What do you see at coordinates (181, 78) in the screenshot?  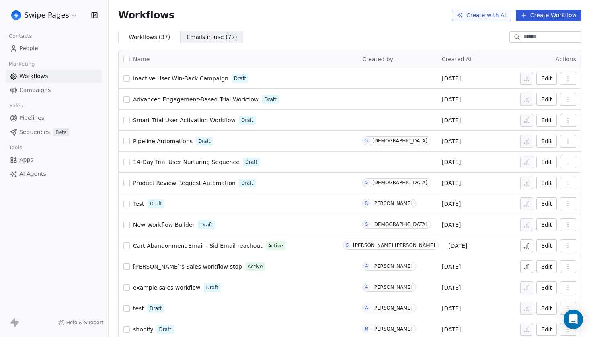 I see `a: Inactive User Win-Back Campaign` at bounding box center [181, 78].